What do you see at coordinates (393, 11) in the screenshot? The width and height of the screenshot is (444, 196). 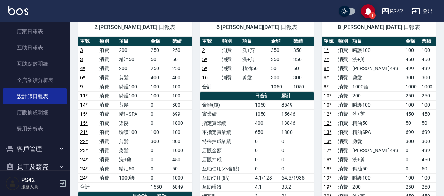 I see `button: PS42` at bounding box center [393, 11].